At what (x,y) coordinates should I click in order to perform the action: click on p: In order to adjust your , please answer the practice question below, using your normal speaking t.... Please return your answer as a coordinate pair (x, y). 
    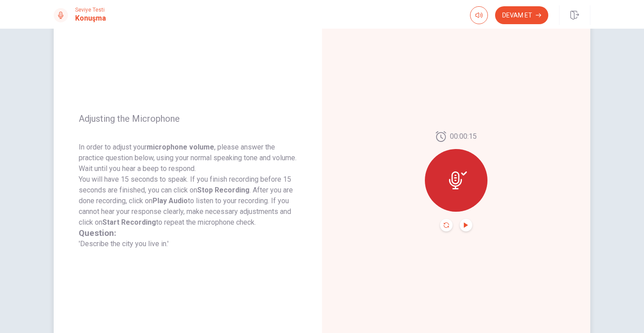
    Looking at the image, I should click on (188, 158).